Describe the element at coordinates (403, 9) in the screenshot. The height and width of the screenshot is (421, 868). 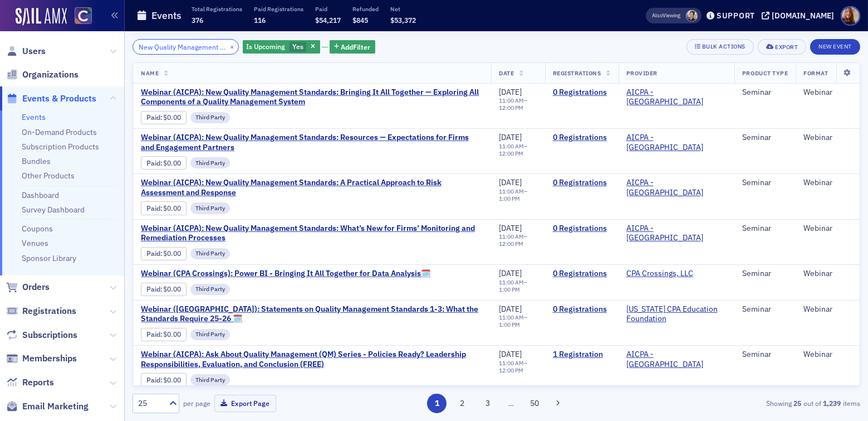
I see `p: Net` at that location.